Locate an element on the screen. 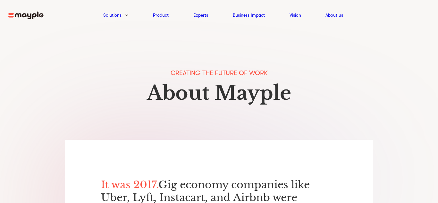  img: mayple-logo is located at coordinates (26, 15).